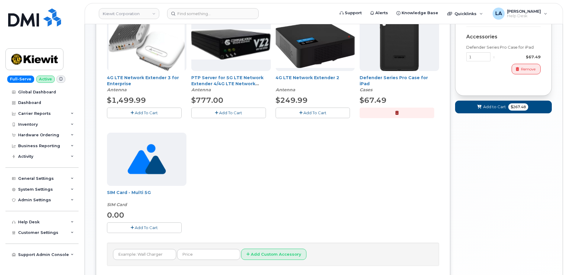 This screenshot has width=566, height=275. What do you see at coordinates (227, 84) in the screenshot?
I see `a: PTP Server for 5G LTE Network Extender 4/4G LTE Network Extender 3` at bounding box center [227, 84].